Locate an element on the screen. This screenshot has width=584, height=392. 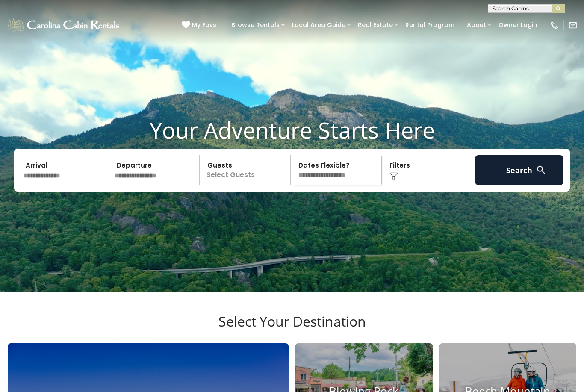
h1: Your Adventure Starts Here is located at coordinates (292, 130).